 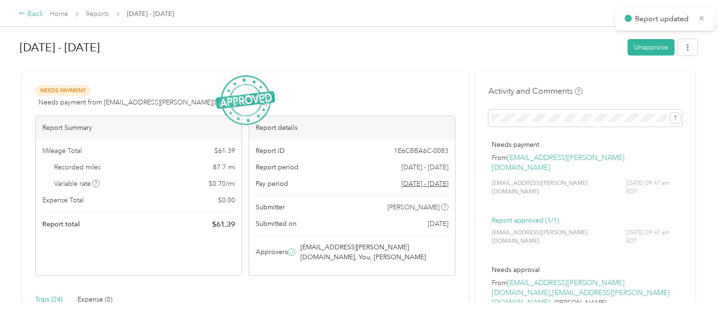 What do you see at coordinates (97, 14) in the screenshot?
I see `a: Reports` at bounding box center [97, 14].